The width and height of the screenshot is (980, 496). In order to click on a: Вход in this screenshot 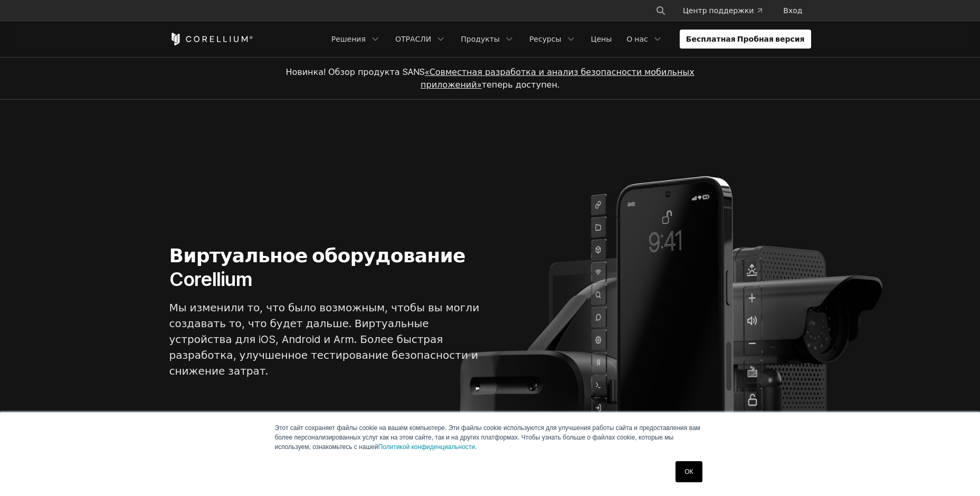, I will do `click(792, 11)`.